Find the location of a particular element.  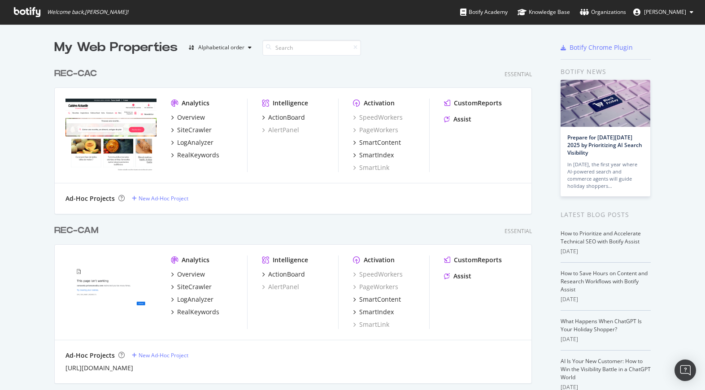

div: My Web Properties is located at coordinates (116, 48).